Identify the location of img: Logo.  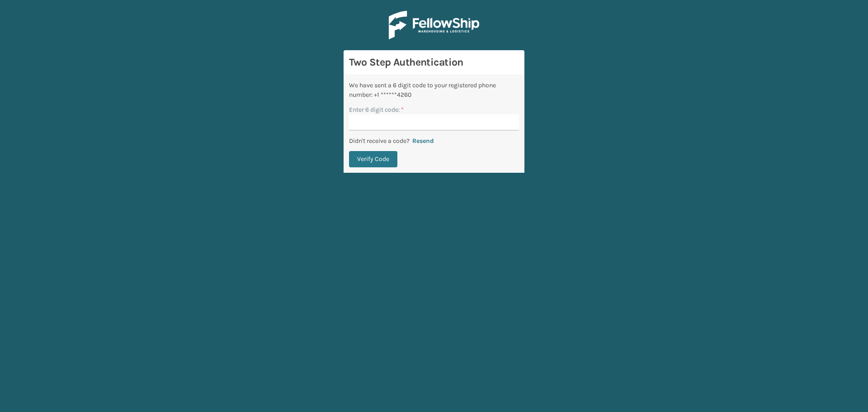
(434, 25).